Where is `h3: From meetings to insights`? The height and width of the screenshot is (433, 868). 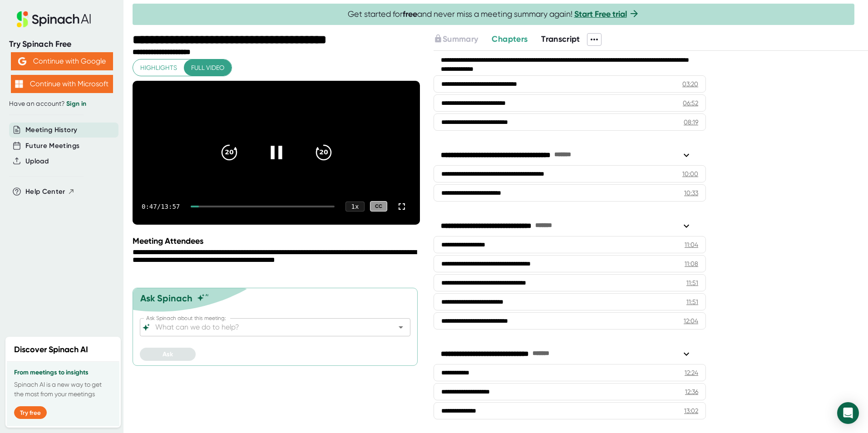
h3: From meetings to insights is located at coordinates (63, 373).